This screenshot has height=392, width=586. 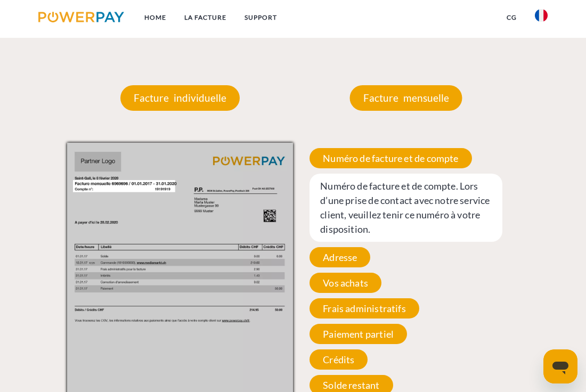 What do you see at coordinates (390, 158) in the screenshot?
I see `span: Numéro de facture et de compte` at bounding box center [390, 158].